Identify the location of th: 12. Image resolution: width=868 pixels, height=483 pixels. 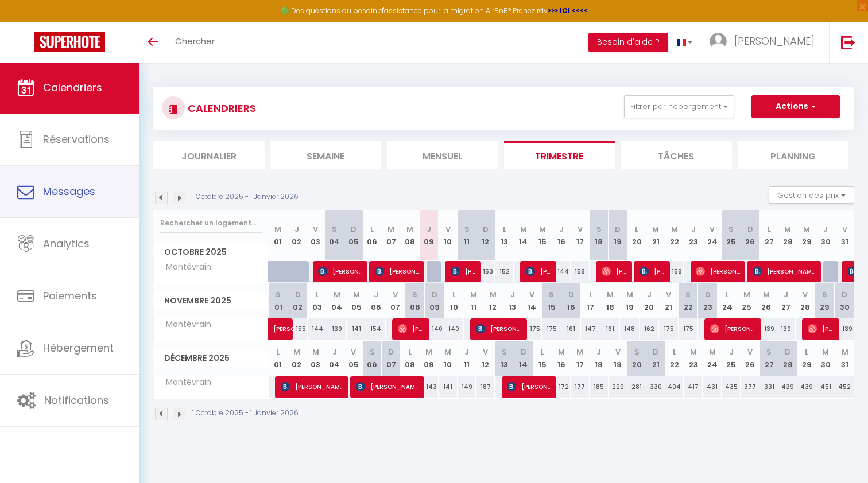
(485, 358).